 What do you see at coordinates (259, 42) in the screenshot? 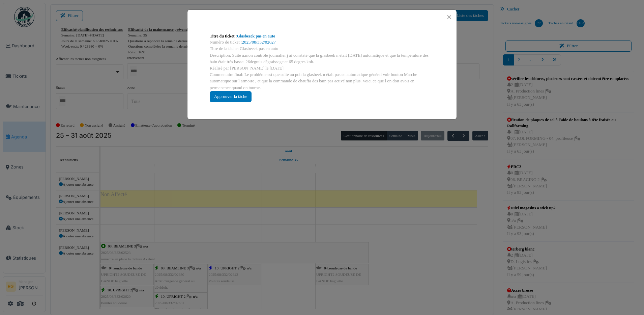
I see `a: 2025/08/332/02627` at bounding box center [259, 42].